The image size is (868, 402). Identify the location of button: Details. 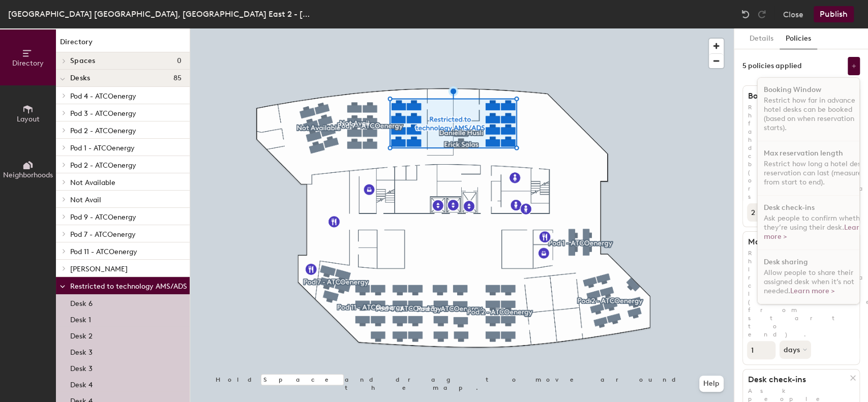
(761, 39).